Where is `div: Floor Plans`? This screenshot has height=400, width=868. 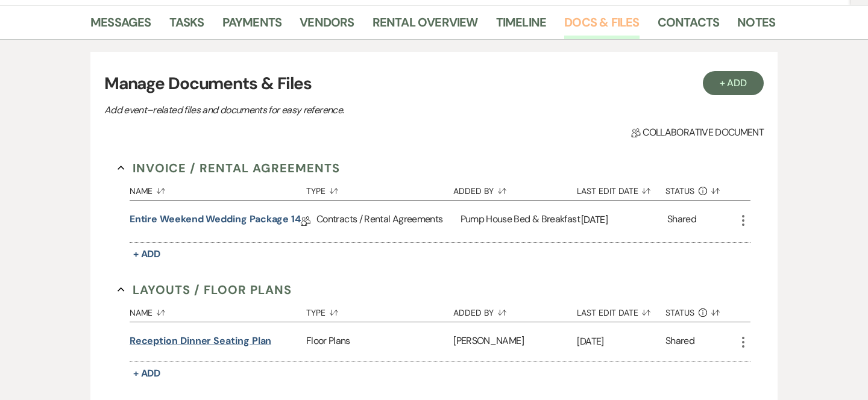 div: Floor Plans is located at coordinates (380, 342).